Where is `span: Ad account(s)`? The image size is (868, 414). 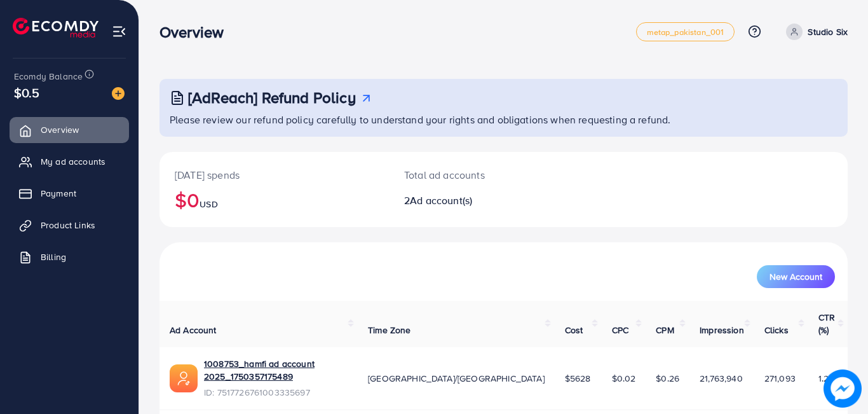
span: Ad account(s) is located at coordinates (441, 200).